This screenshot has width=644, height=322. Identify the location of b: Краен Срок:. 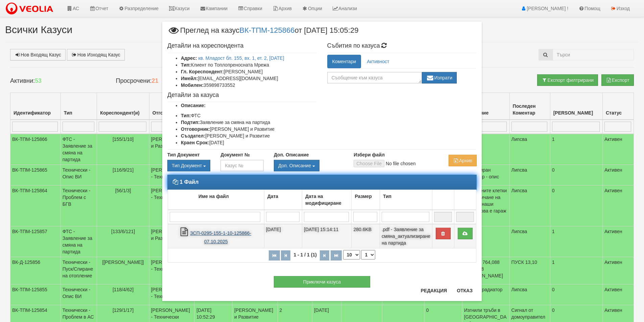
(195, 142).